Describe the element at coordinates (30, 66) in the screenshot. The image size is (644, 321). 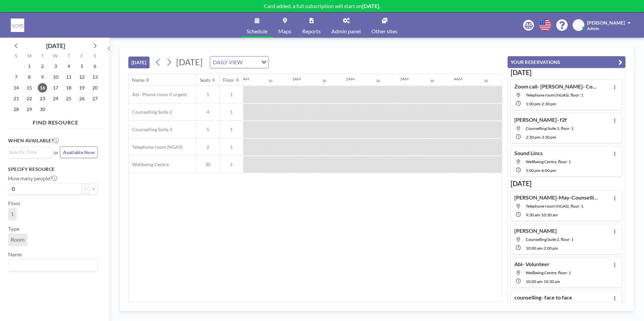
I see `span: Monday, September 1, 2025` at that location.